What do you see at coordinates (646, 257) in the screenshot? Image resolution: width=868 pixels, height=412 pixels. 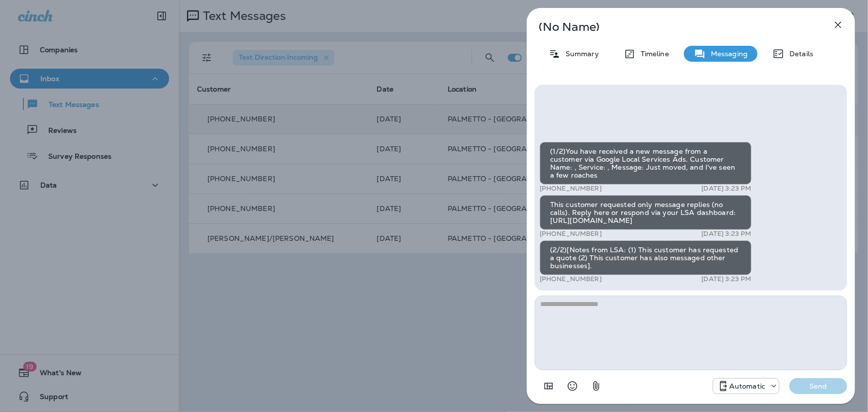 I see `div: (2/2)[Notes from LSA: (1) This customer has requested a quote (2) This customer has also messaged...` at bounding box center [646, 257].